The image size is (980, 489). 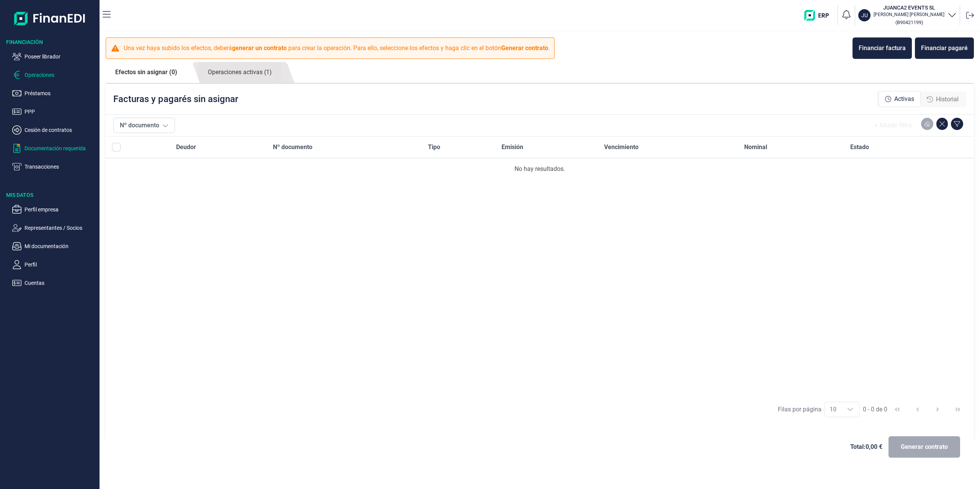 I want to click on div: Choose, so click(x=850, y=409).